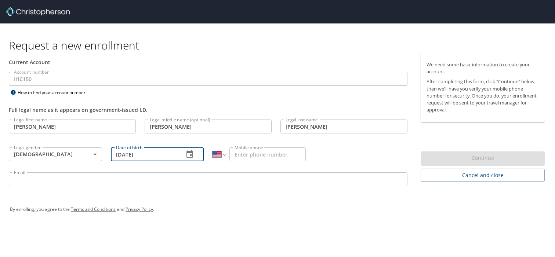  I want to click on p: After completing this form, click "Continue" below, then we'll have you verify your mobile phone ..., so click(483, 96).